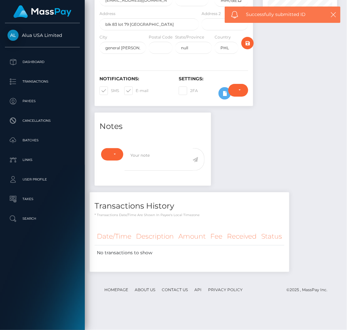 The height and width of the screenshot is (330, 347). What do you see at coordinates (42, 35) in the screenshot?
I see `span: Alua USA Limited` at bounding box center [42, 35].